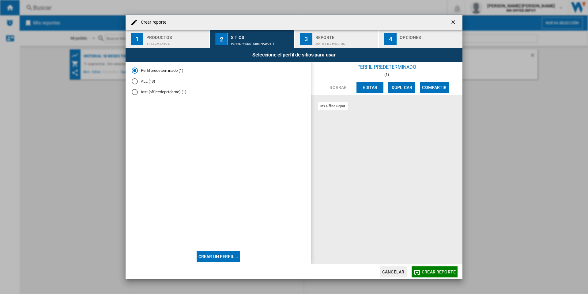  Describe the element at coordinates (435, 272) in the screenshot. I see `button: Crear reporte` at that location.